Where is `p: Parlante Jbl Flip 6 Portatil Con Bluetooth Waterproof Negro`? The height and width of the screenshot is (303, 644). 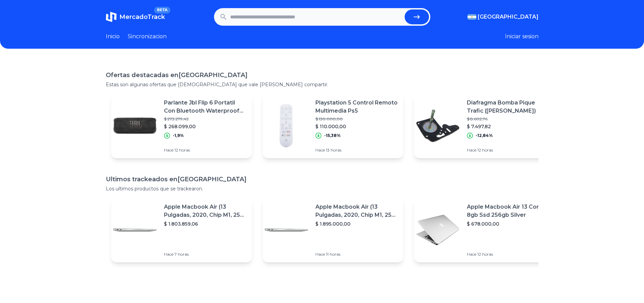 p: Parlante Jbl Flip 6 Portatil Con Bluetooth Waterproof Negro is located at coordinates (205, 107).